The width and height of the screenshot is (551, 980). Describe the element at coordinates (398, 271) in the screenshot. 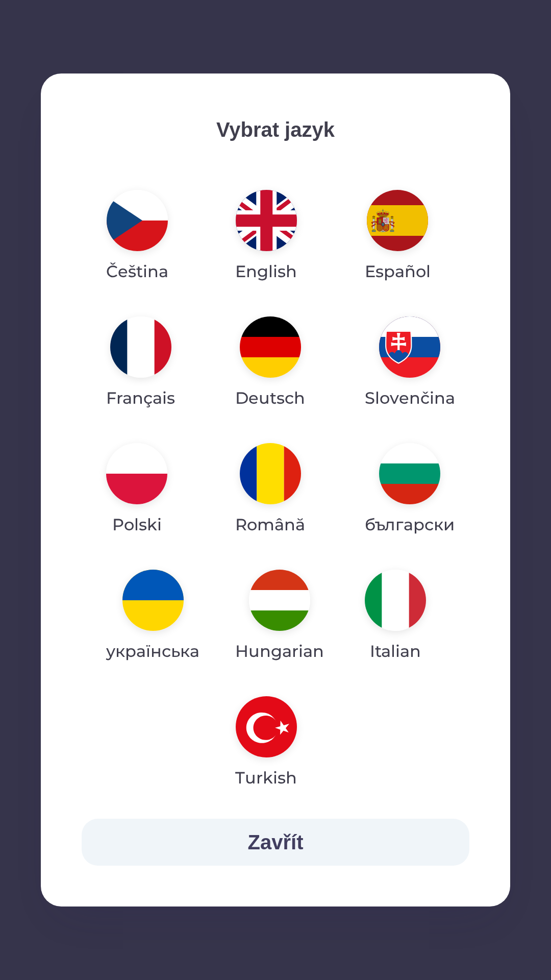

I see `p: Español` at that location.